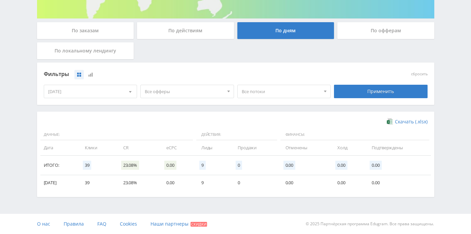 The image size is (471, 234). Describe the element at coordinates (59, 148) in the screenshot. I see `td: Дата` at that location.